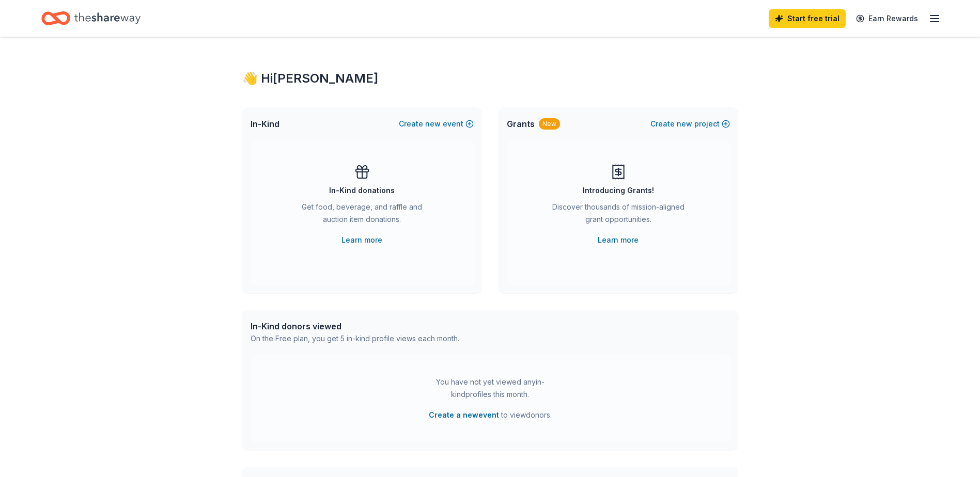 The height and width of the screenshot is (477, 980). I want to click on button: Create a newevent, so click(464, 415).